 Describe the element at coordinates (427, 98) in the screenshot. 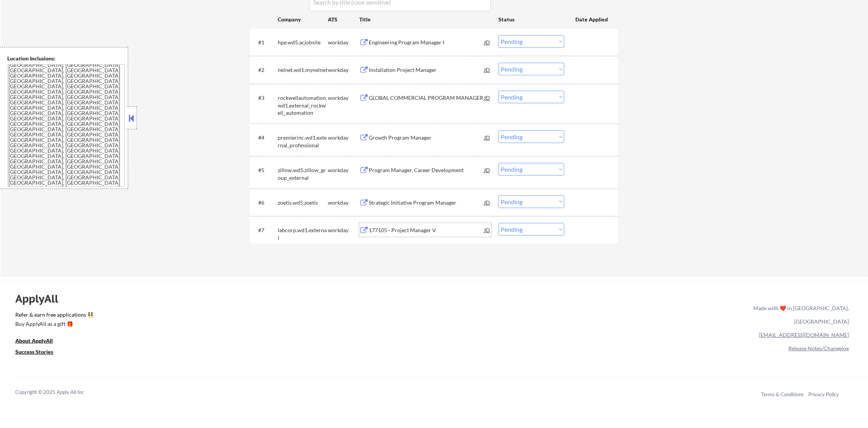

I see `div: GLOBAL COMMERCIAL PROGRAM MANAGER` at that location.